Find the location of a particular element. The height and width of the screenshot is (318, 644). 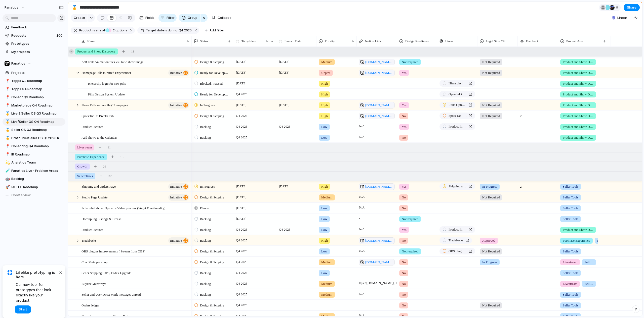

span: 11 is located at coordinates (109, 147).